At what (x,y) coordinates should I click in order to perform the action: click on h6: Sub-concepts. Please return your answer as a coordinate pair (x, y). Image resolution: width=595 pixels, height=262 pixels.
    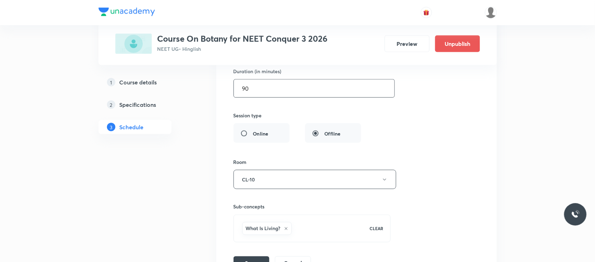
    Looking at the image, I should click on (312, 207).